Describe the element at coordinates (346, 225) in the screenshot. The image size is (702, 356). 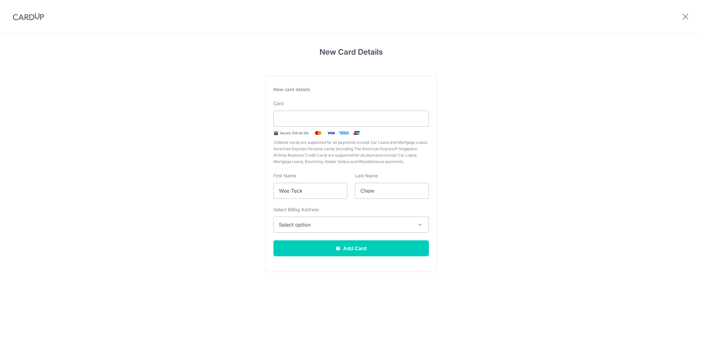
I see `span: Select option` at that location.